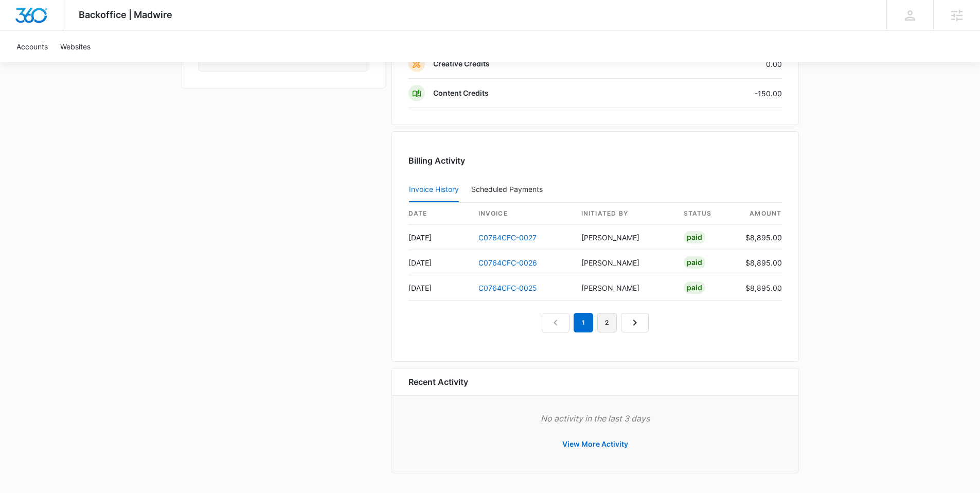  Describe the element at coordinates (508, 288) in the screenshot. I see `a: C0764CFC-0025` at that location.